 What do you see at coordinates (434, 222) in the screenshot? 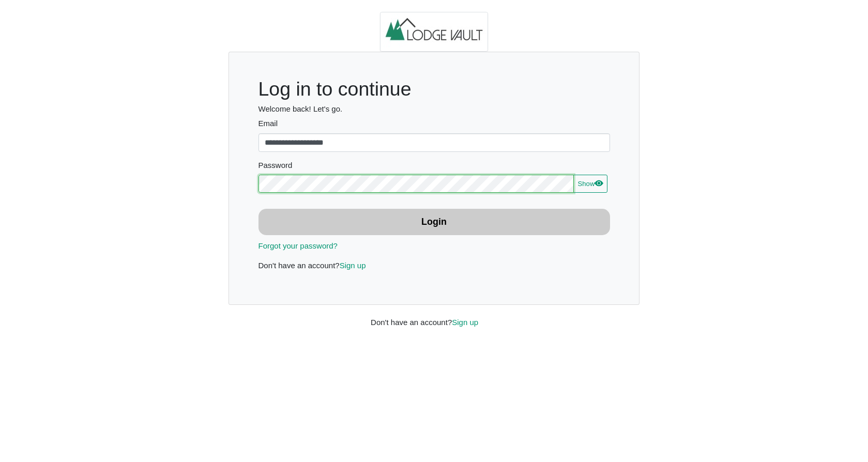
I see `button: Login` at bounding box center [434, 222].